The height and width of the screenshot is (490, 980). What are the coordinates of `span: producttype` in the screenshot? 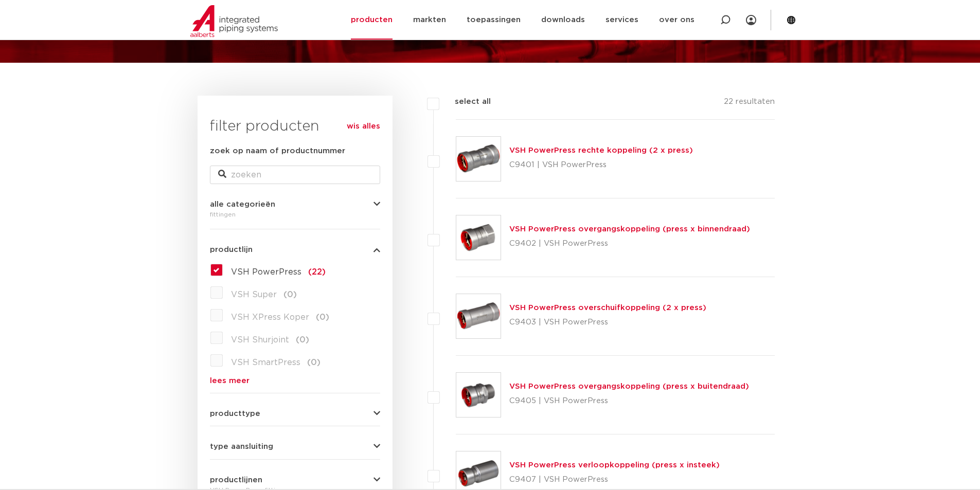 It's located at (235, 414).